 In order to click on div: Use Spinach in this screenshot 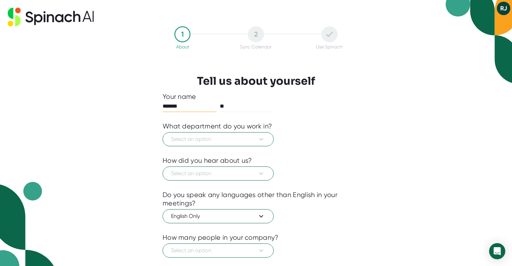, I will do `click(329, 47)`.